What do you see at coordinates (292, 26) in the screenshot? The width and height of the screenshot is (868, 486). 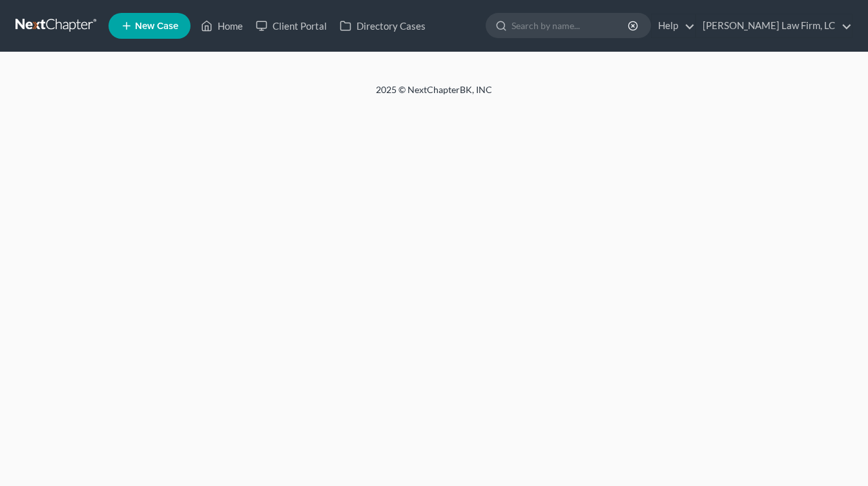 I see `a: Client Portal` at bounding box center [292, 26].